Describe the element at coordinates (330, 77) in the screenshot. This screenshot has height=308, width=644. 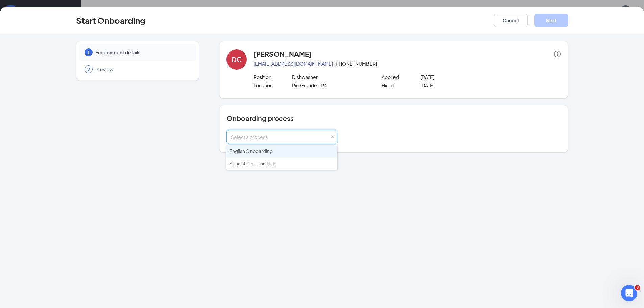
I see `p: Dishwasher` at that location.